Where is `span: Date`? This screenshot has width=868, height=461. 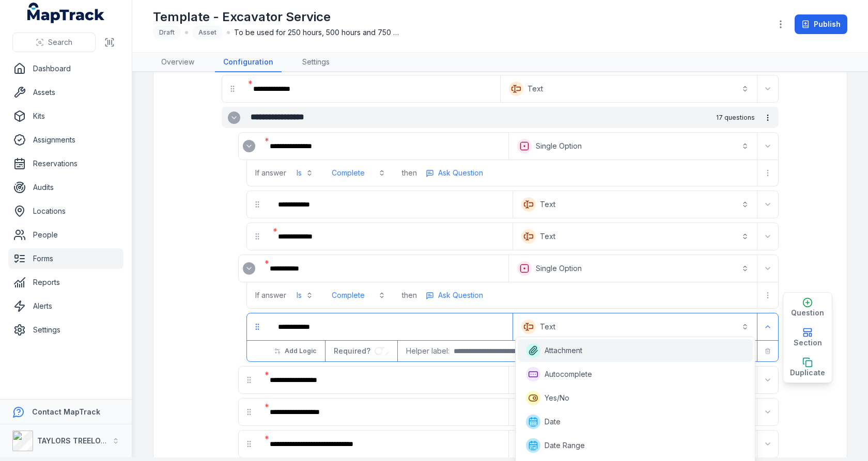 span: Date is located at coordinates (553, 422).